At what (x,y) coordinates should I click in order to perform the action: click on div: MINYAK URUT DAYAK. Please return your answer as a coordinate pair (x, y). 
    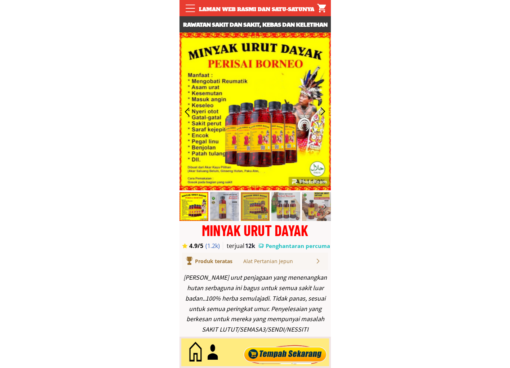
    Looking at the image, I should click on (255, 230).